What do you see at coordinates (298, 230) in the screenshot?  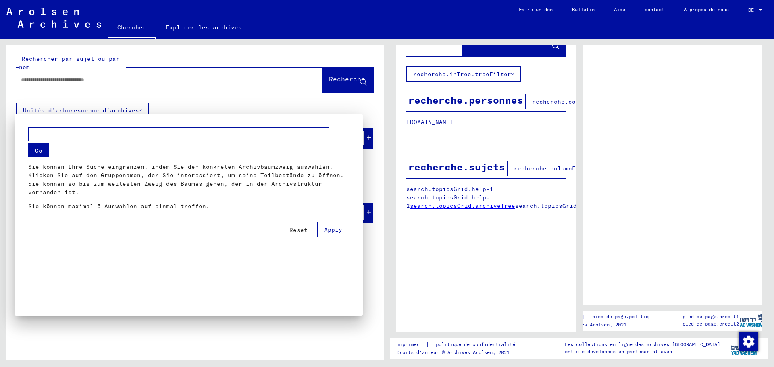 I see `button: Reset` at bounding box center [298, 230].